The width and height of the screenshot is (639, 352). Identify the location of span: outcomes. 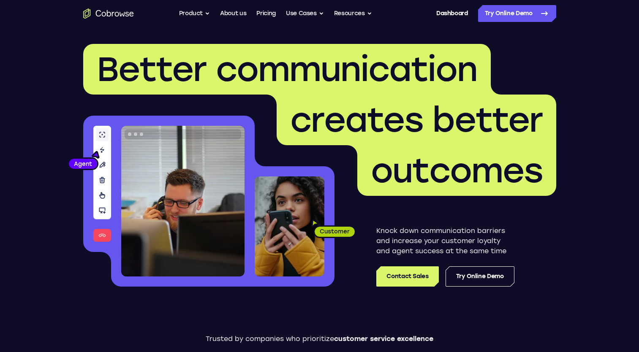
(457, 171).